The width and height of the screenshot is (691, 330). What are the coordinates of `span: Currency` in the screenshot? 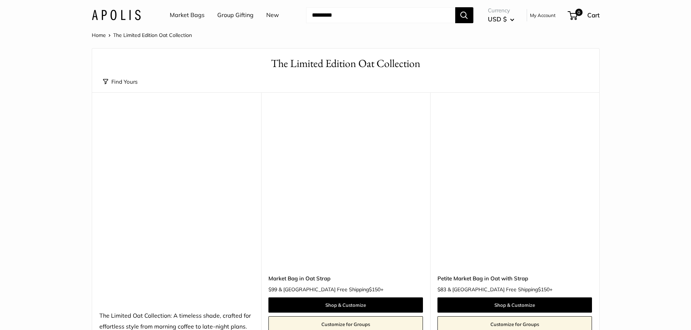 It's located at (501, 11).